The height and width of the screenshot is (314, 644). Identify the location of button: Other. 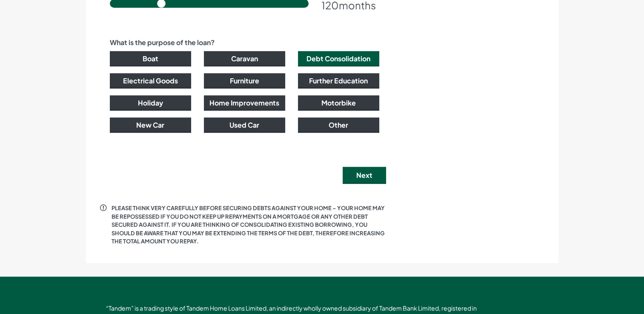
(339, 125).